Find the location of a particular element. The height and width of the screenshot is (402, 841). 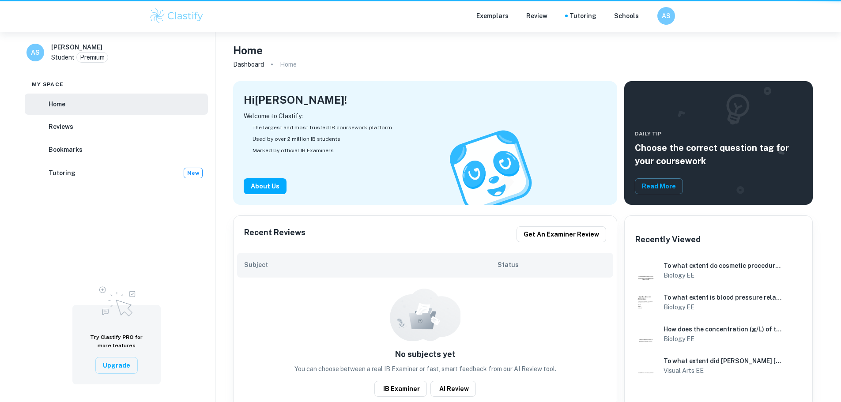

button: Get an examiner review is located at coordinates (561, 234).